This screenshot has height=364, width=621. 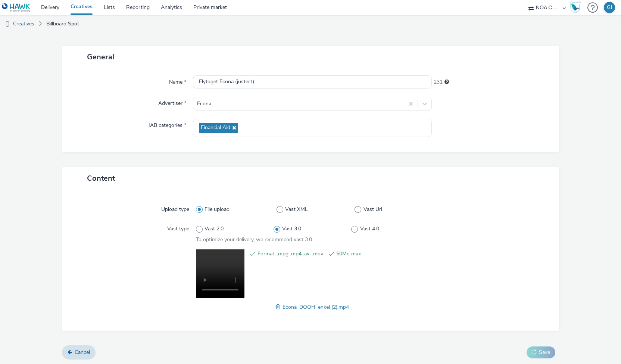 I want to click on span: Format: .mpg .mp4 .avi .mov, so click(x=290, y=254).